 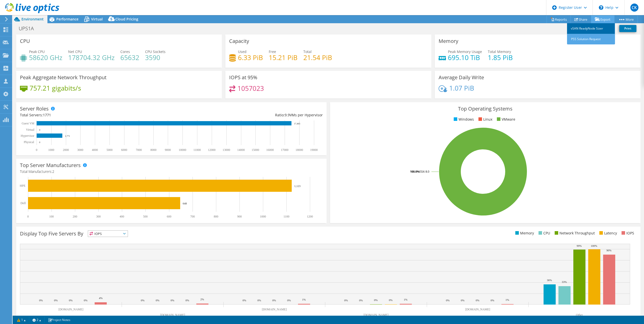 What do you see at coordinates (250, 88) in the screenshot?
I see `h4: 1057023` at bounding box center [250, 88].